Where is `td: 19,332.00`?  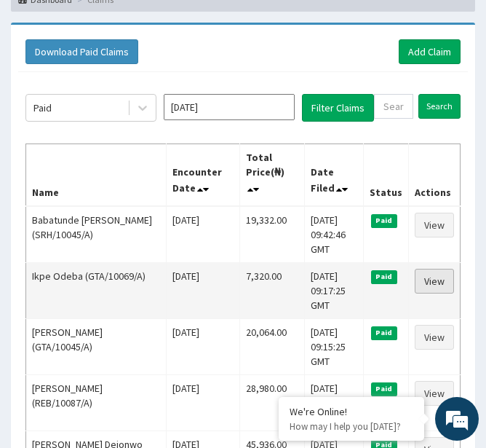 td: 19,332.00 is located at coordinates (271, 234).